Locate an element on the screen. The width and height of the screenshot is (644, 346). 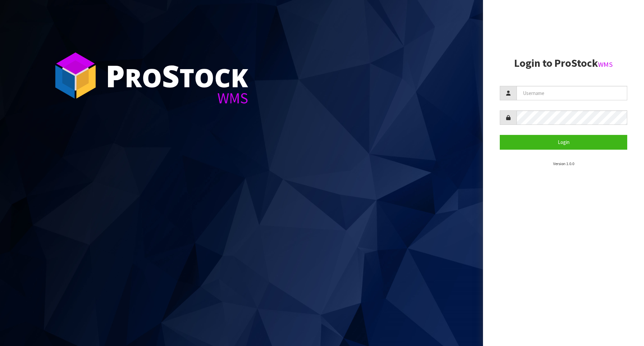
h2: Login to ProStock is located at coordinates (564, 63).